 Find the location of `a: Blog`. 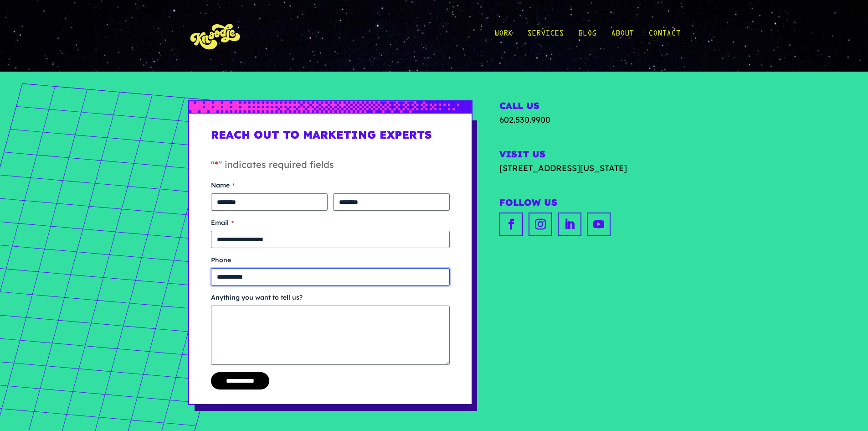

a: Blog is located at coordinates (587, 36).